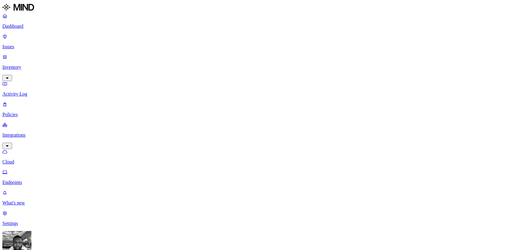 This screenshot has height=250, width=507. I want to click on a: What's new, so click(254, 198).